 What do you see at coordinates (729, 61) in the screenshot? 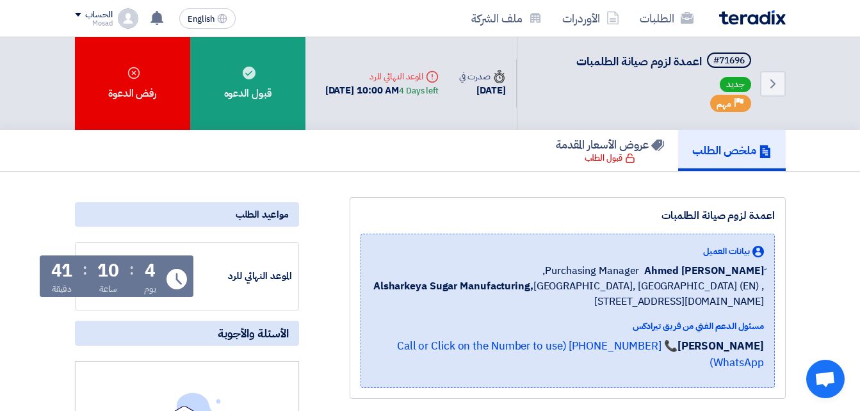
I see `div: #71696` at bounding box center [729, 61].